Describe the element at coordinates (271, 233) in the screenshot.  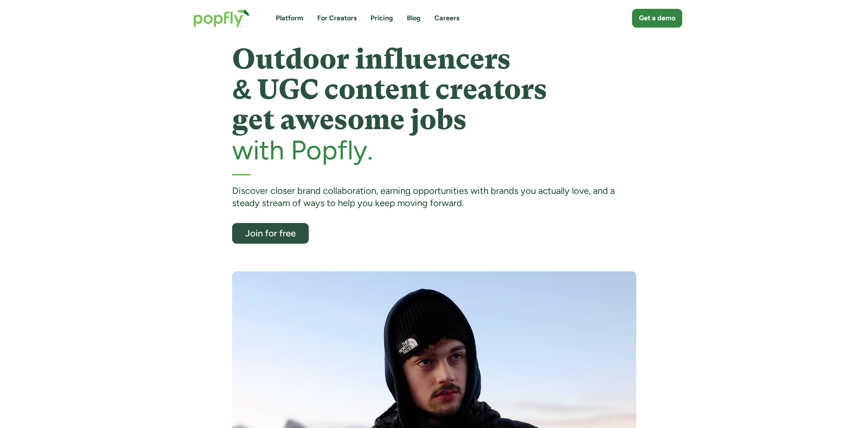
I see `div: Join for free` at that location.